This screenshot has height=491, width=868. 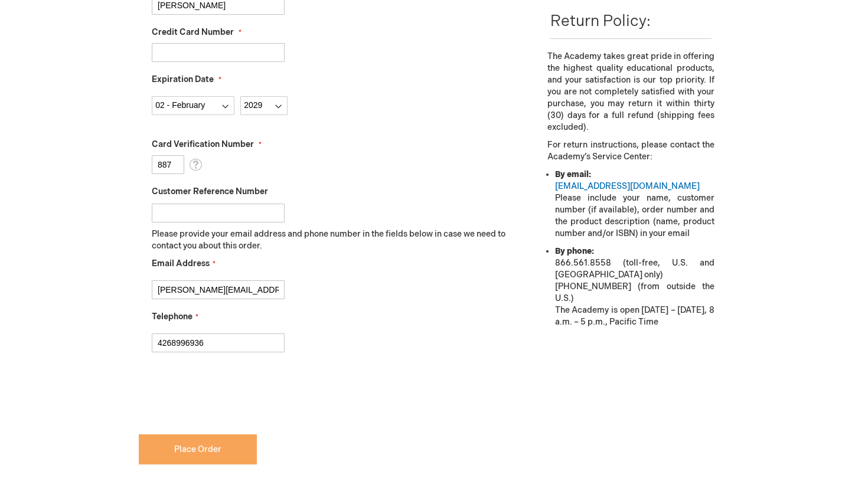 I want to click on strong: By email:, so click(x=573, y=175).